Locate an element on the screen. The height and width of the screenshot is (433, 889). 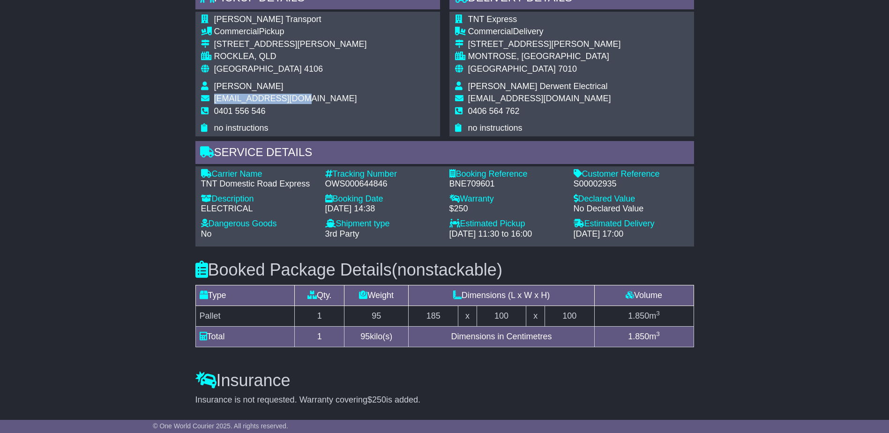
div: Insurance is not requested. Warranty covering is added. is located at coordinates (445, 400).